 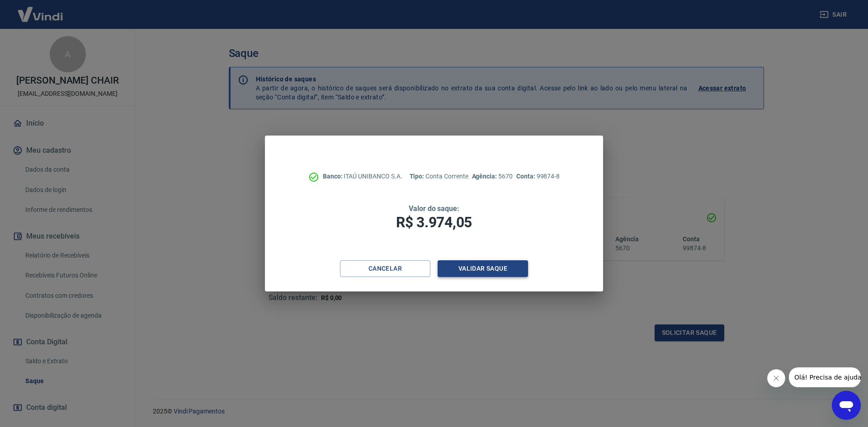 I want to click on p: ITAÚ UNIBANCO S.A., so click(x=363, y=176).